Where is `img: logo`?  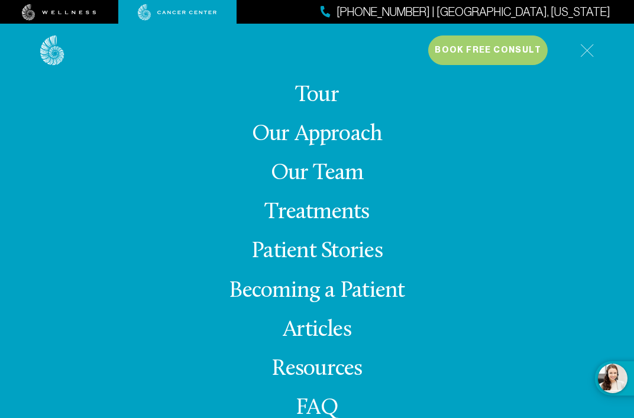
img: logo is located at coordinates (52, 50).